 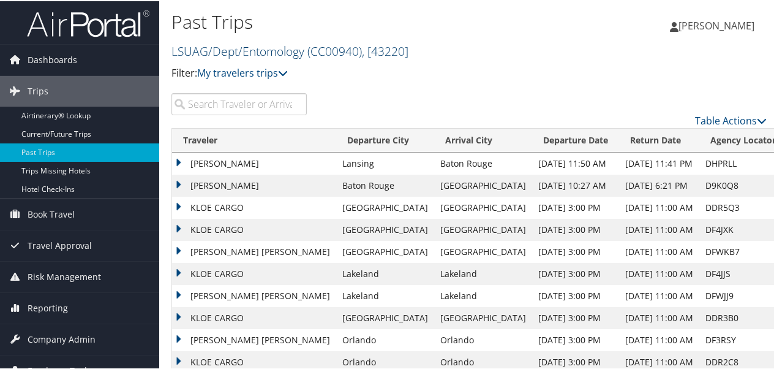 What do you see at coordinates (385, 50) in the screenshot?
I see `span: , [ 43220 ]` at bounding box center [385, 50].